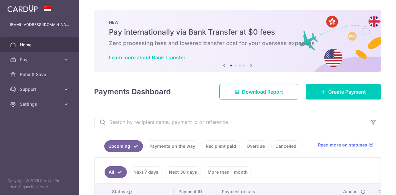  I want to click on a: Next 30 days, so click(183, 172).